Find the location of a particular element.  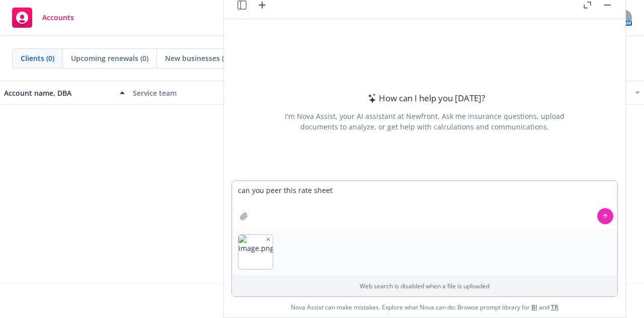

span: New businesses (0) is located at coordinates (197, 58).